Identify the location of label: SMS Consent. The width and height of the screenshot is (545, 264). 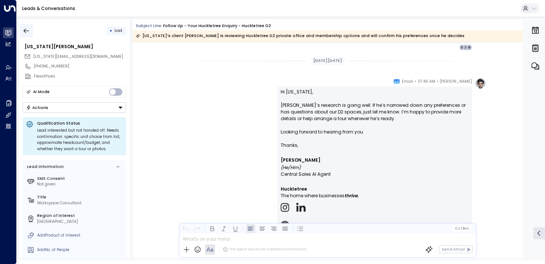
(81, 179).